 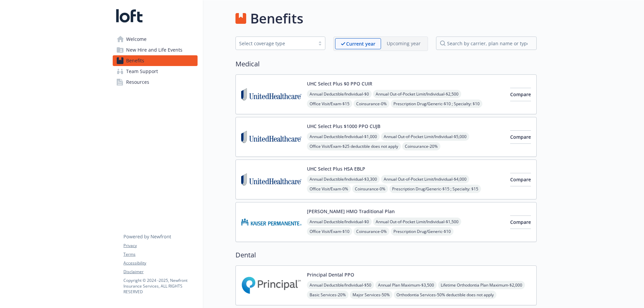 I want to click on p: Copyright © 2024 - 2025 , Newfront Insurance Services, ALL RIGHTS RESERVED, so click(x=161, y=286).